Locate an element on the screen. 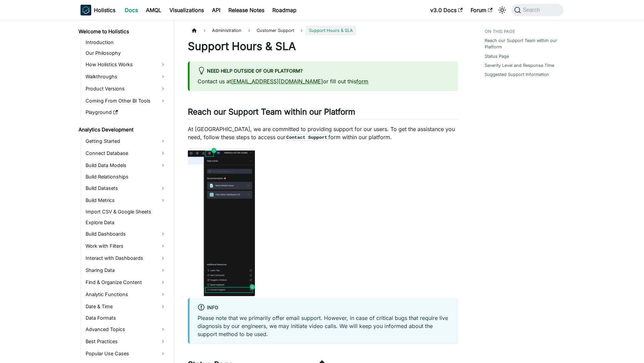 This screenshot has width=644, height=363. a: Status Page is located at coordinates (497, 56).